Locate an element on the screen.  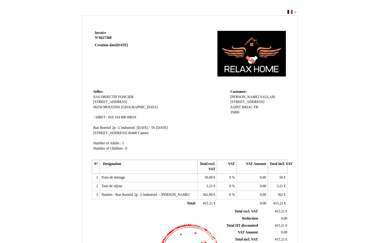
th: Total incl. VAT is located at coordinates (277, 167).